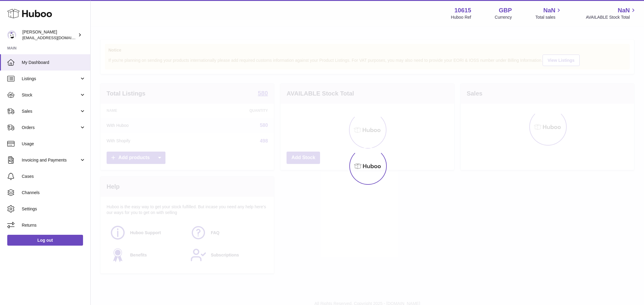 The image size is (644, 305). Describe the element at coordinates (503, 17) in the screenshot. I see `div: Currency` at that location.